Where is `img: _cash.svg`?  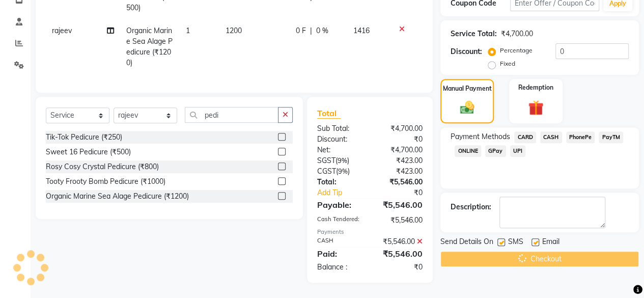 img: _cash.svg is located at coordinates (468, 108).